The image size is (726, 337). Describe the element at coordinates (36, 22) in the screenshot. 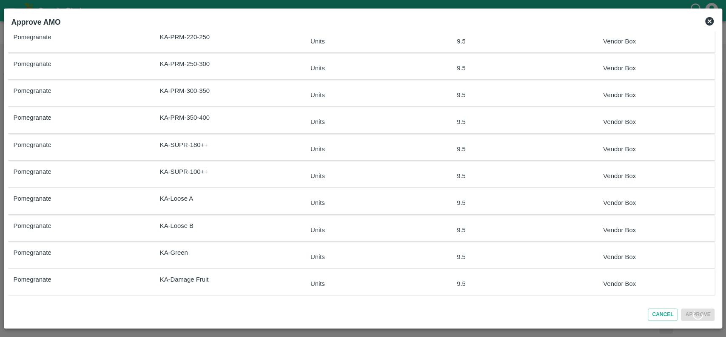

I see `b: Approve AMO` at that location.